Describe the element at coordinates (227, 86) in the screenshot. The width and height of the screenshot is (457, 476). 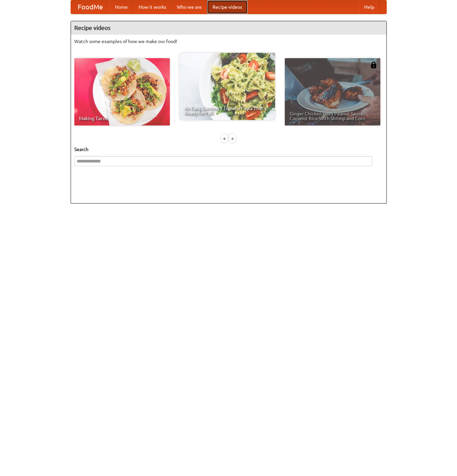
I see `a: An Easy, Summery Tomato Pasta That's Ready for Fall` at that location.